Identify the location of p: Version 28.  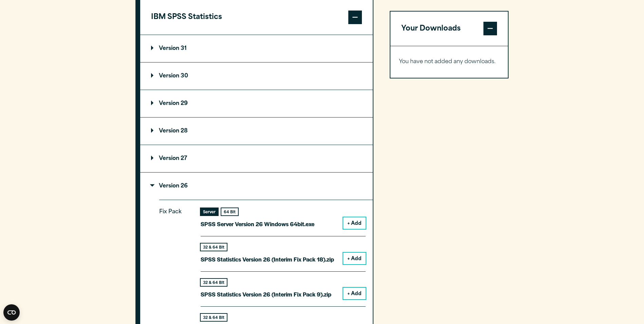
(170, 131).